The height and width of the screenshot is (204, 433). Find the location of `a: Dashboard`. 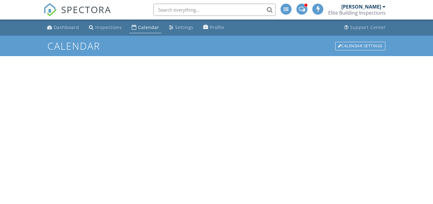

a: Dashboard is located at coordinates (63, 28).